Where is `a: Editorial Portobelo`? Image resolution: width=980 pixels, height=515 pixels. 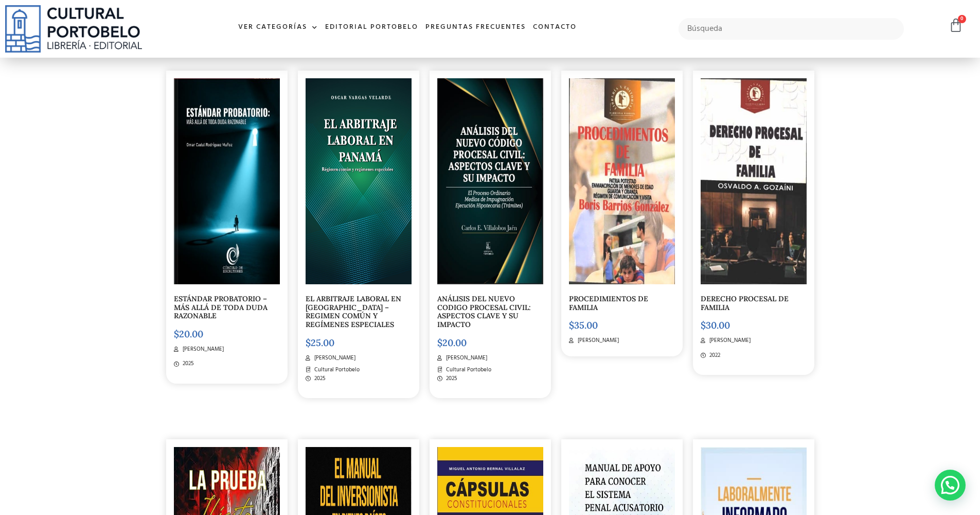 a: Editorial Portobelo is located at coordinates (371, 27).